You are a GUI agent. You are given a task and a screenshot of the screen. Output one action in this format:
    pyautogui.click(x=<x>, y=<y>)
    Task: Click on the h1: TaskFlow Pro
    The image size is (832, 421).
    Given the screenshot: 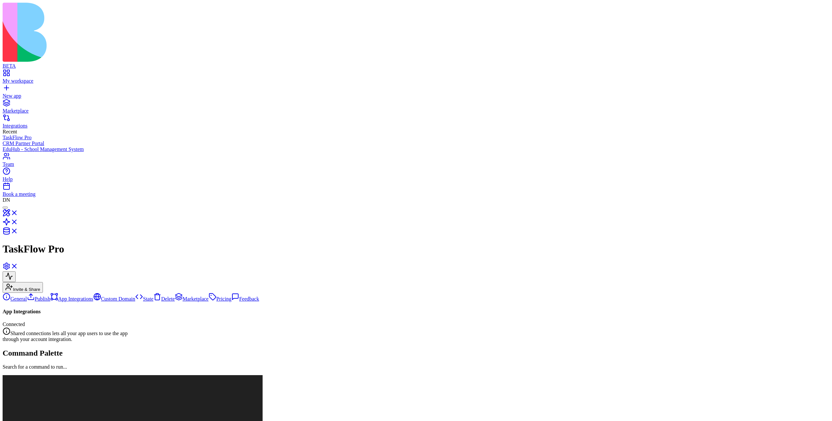 What is the action you would take?
    pyautogui.click(x=416, y=249)
    